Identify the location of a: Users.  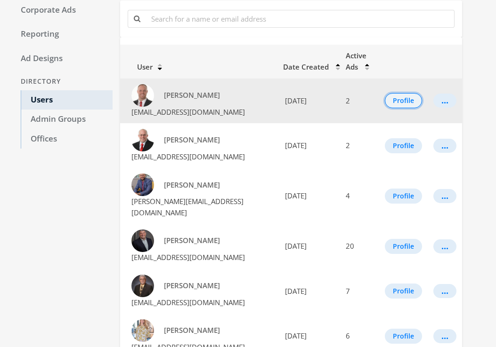
(66, 100).